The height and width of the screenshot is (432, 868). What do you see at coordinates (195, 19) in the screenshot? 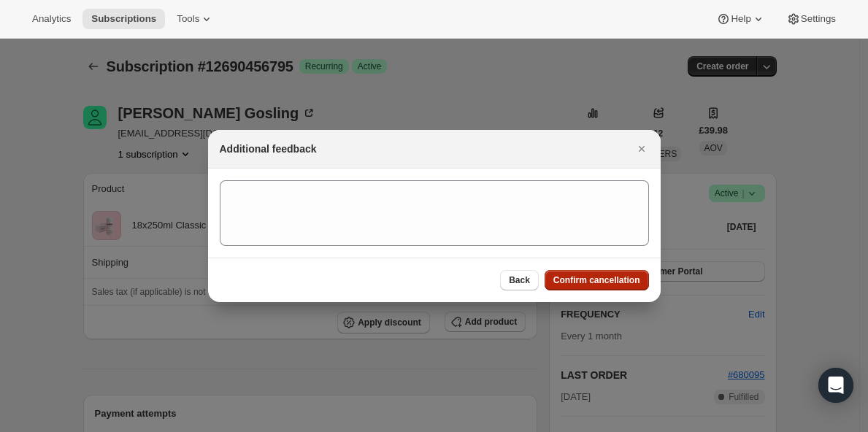
I see `button: Tools` at bounding box center [195, 19].